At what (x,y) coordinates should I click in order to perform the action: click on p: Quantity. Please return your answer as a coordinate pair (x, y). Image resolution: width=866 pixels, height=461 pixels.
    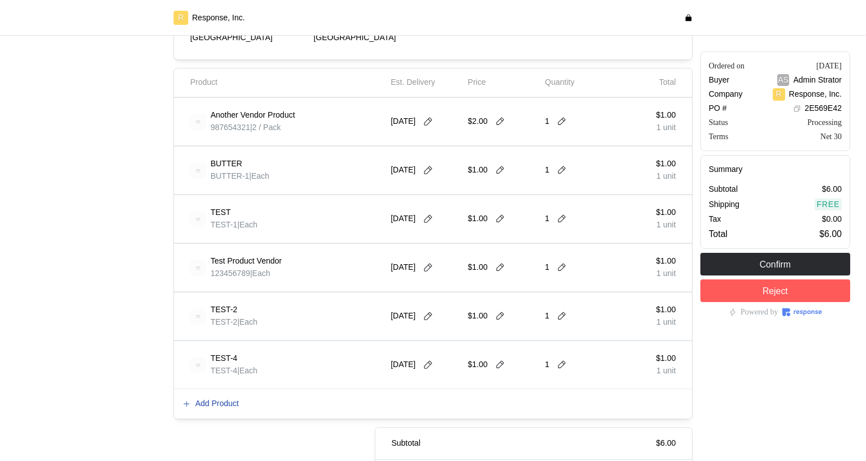
    Looking at the image, I should click on (560, 83).